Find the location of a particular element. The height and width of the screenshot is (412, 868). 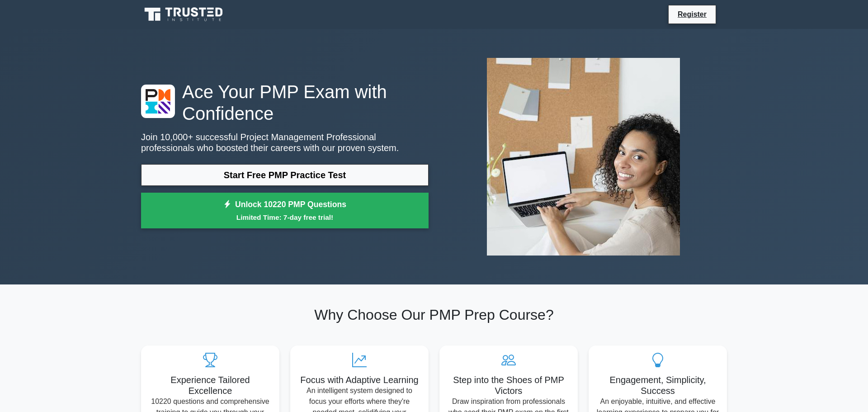

h2: Why Choose Our PMP Prep Course? is located at coordinates (434, 315).